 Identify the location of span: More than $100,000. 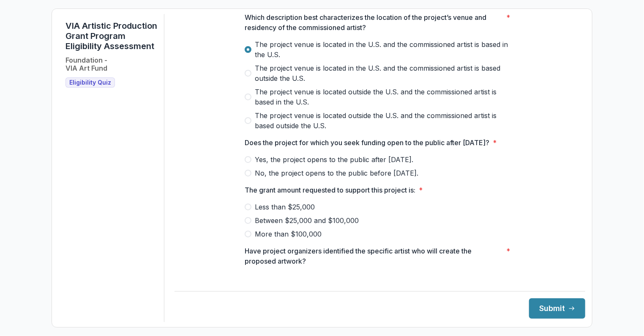
(288, 234).